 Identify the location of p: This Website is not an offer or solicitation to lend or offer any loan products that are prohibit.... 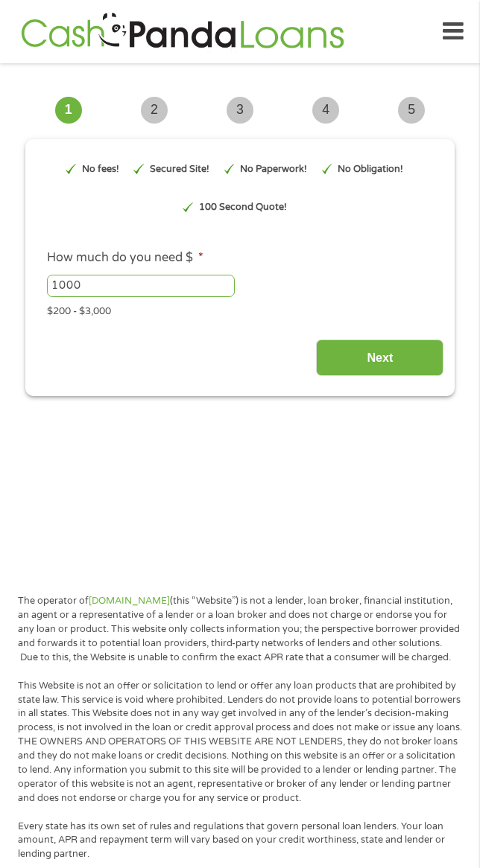
(240, 742).